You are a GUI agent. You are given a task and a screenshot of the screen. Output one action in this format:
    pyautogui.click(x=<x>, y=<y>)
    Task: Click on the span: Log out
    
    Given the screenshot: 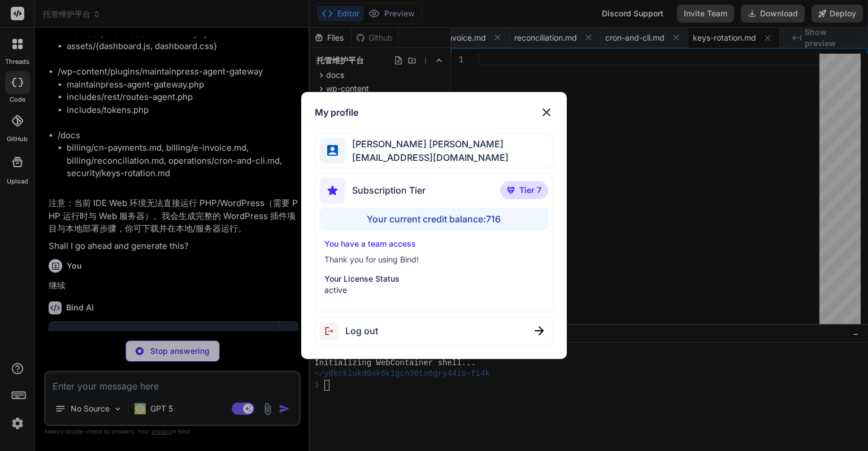 What is the action you would take?
    pyautogui.click(x=362, y=331)
    